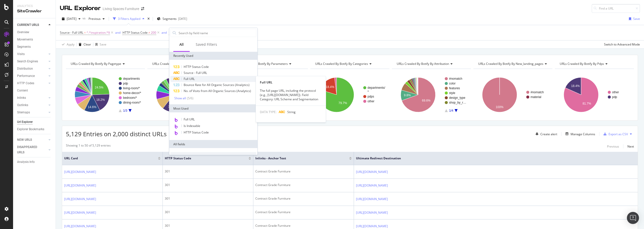  What do you see at coordinates (94, 18) in the screenshot?
I see `span: Previous` at bounding box center [94, 18].